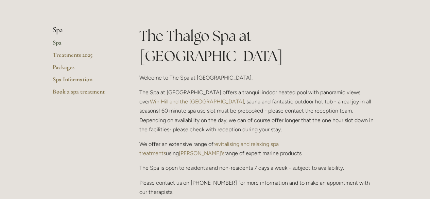 Image resolution: width=430 pixels, height=199 pixels. I want to click on p: The Spa is open to residents and non-residents 7 days a week - subject to availability., so click(258, 168).